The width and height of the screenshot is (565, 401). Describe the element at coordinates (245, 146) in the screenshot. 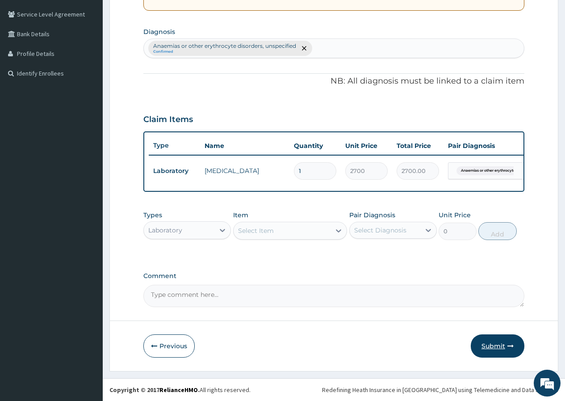

I see `th: Name` at that location.